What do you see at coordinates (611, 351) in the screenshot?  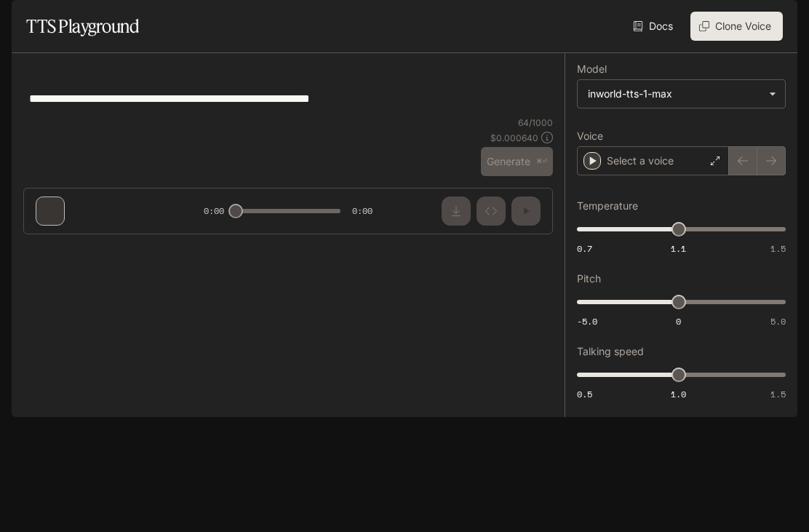 I see `p: Talking speed` at bounding box center [611, 351].